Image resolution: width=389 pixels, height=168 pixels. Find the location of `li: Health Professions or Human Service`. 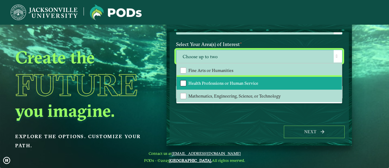

li: Health Professions or Human Service is located at coordinates (259, 83).